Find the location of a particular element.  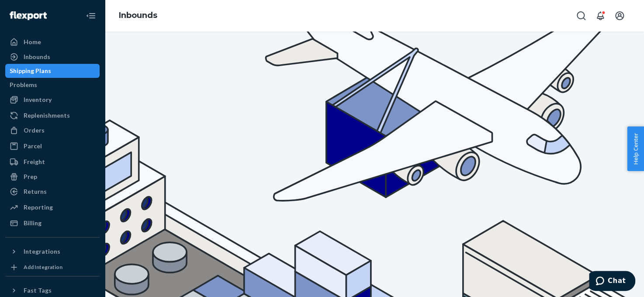

button: Open notifications is located at coordinates (600, 16).